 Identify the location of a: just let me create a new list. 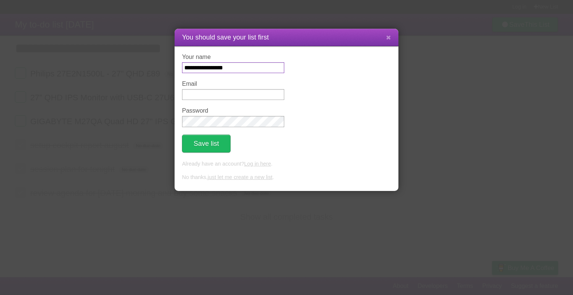
(240, 177).